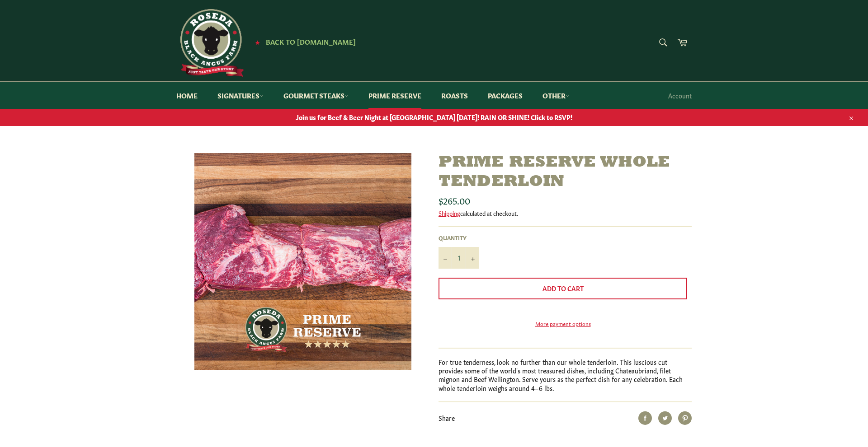 The image size is (868, 447). Describe the element at coordinates (565, 375) in the screenshot. I see `p: For true tenderness, look no further than our whole tenderloin. This luscious cut provides some o...` at that location.